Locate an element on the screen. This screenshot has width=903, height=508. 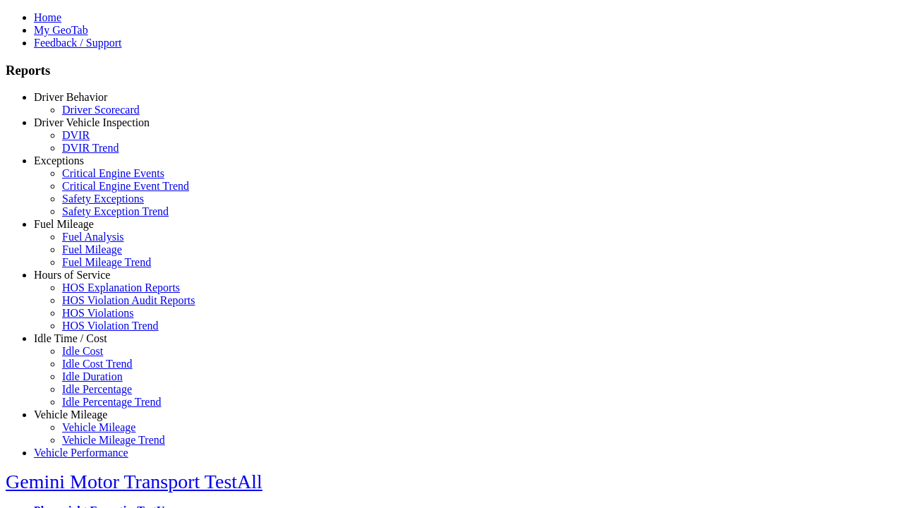
a: Driver Behavior is located at coordinates (71, 97).